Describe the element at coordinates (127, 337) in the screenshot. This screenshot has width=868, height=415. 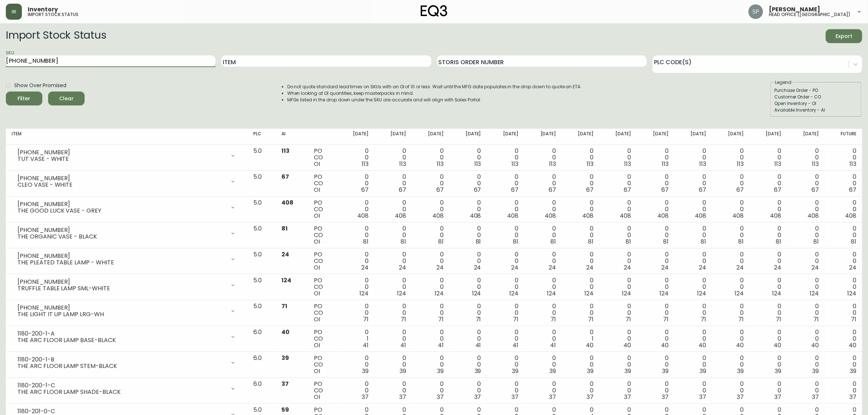
I see `div: 1180-200-1-ATHE ARC FLOOR LAMP BASE-BLACK` at that location.